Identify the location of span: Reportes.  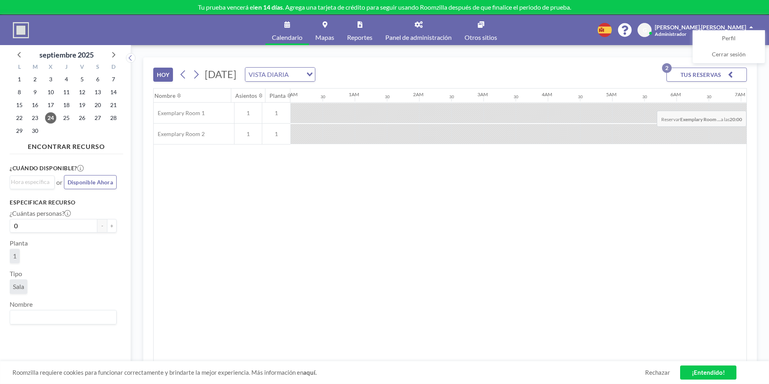
(359, 37).